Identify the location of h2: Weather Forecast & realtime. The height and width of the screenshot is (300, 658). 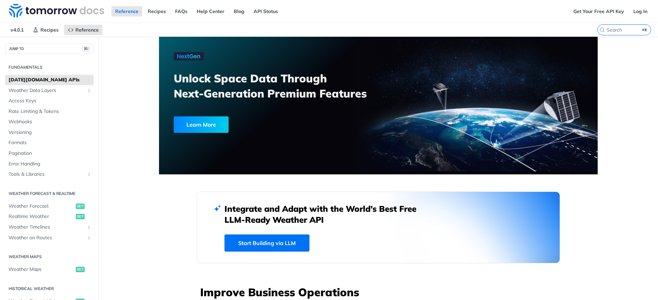
(49, 193).